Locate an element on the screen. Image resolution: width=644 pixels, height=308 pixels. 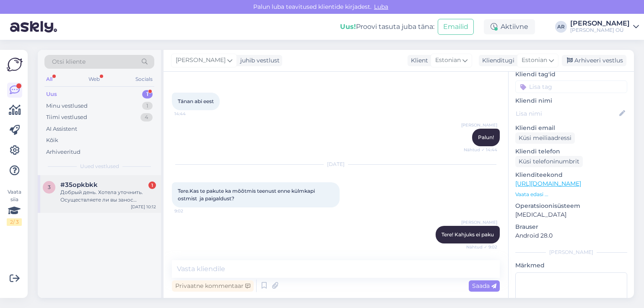
p: Android 28.0 is located at coordinates (571, 235).